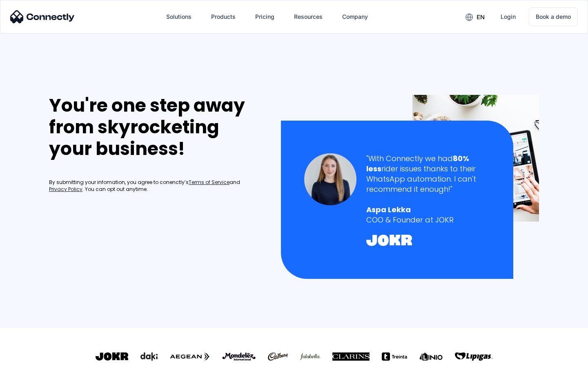  I want to click on a: Book a demo, so click(553, 17).